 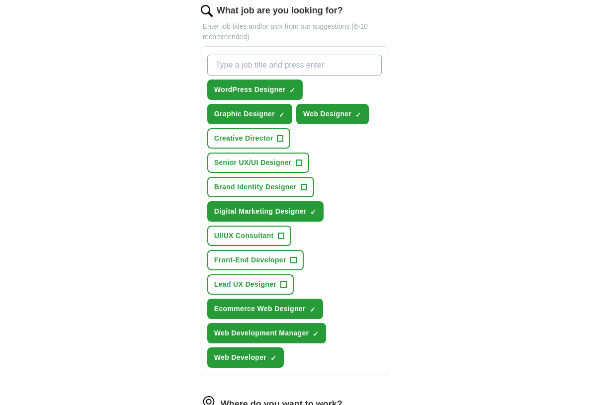 What do you see at coordinates (294, 65) in the screenshot?
I see `input: Type a job title and press enter` at bounding box center [294, 65].